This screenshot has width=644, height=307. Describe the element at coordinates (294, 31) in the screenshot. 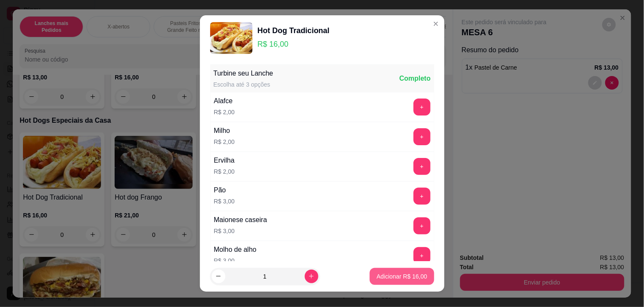

I see `div: Hot Dog Tradicional` at that location.